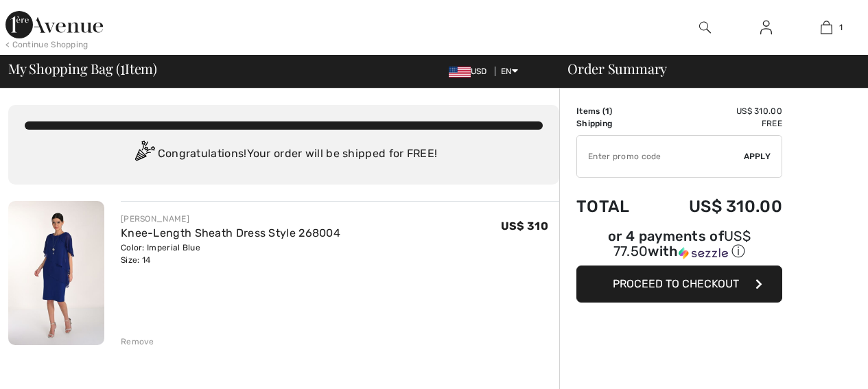 The image size is (868, 389). I want to click on span: US$ 310, so click(525, 226).